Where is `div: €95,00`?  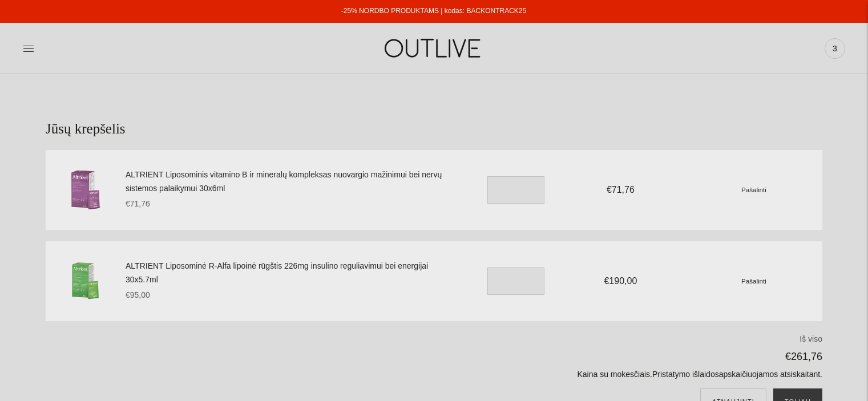 div: €95,00 is located at coordinates (291, 296).